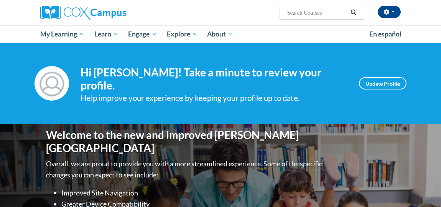  Describe the element at coordinates (96, 13) in the screenshot. I see `a: Cox Campus` at that location.